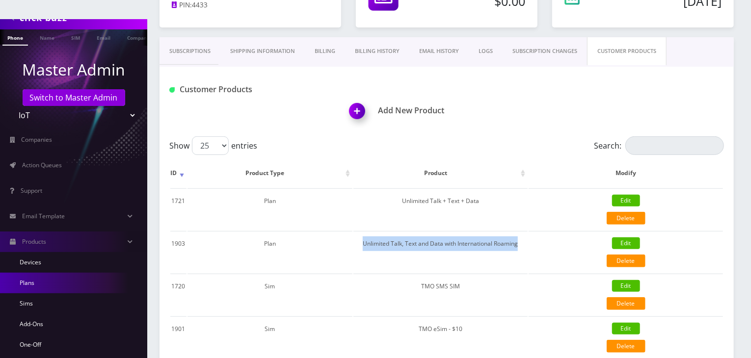 The height and width of the screenshot is (358, 751). Describe the element at coordinates (210, 146) in the screenshot. I see `select: Showentries` at that location.